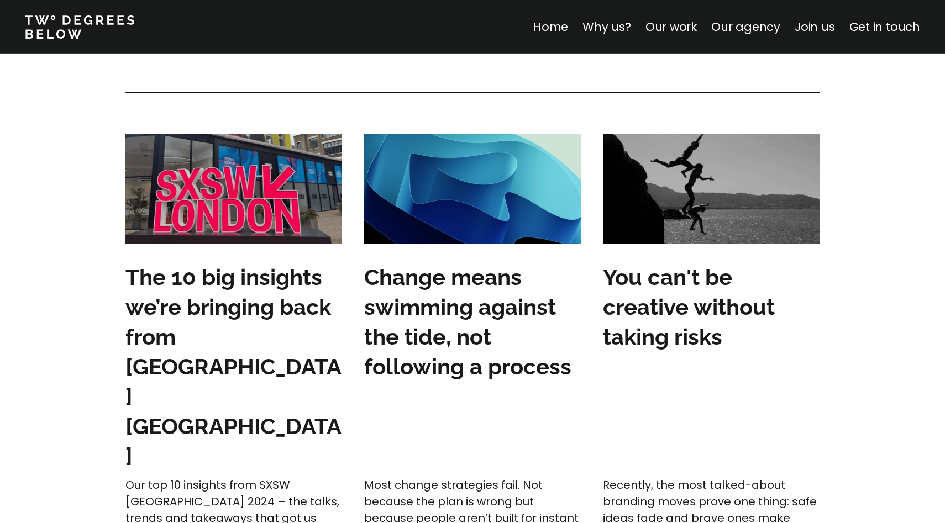 The height and width of the screenshot is (523, 945). I want to click on a: Change means swimming against the tide, not following a process, so click(472, 257).